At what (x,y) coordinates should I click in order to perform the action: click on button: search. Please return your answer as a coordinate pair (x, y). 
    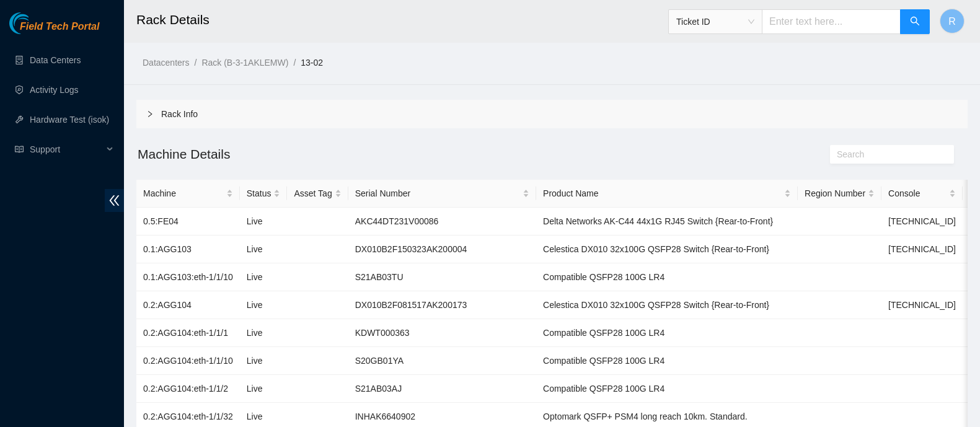
    Looking at the image, I should click on (915, 22).